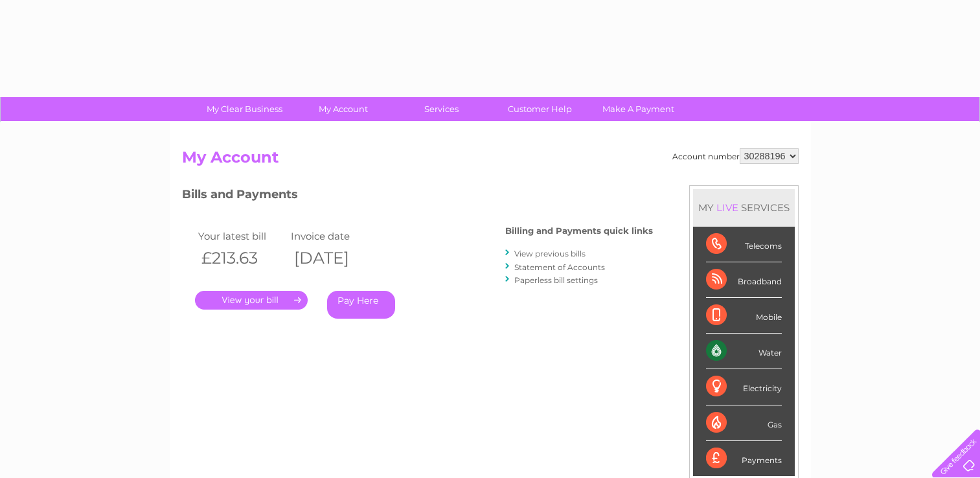 This screenshot has width=980, height=478. Describe the element at coordinates (441, 109) in the screenshot. I see `a: Services` at that location.